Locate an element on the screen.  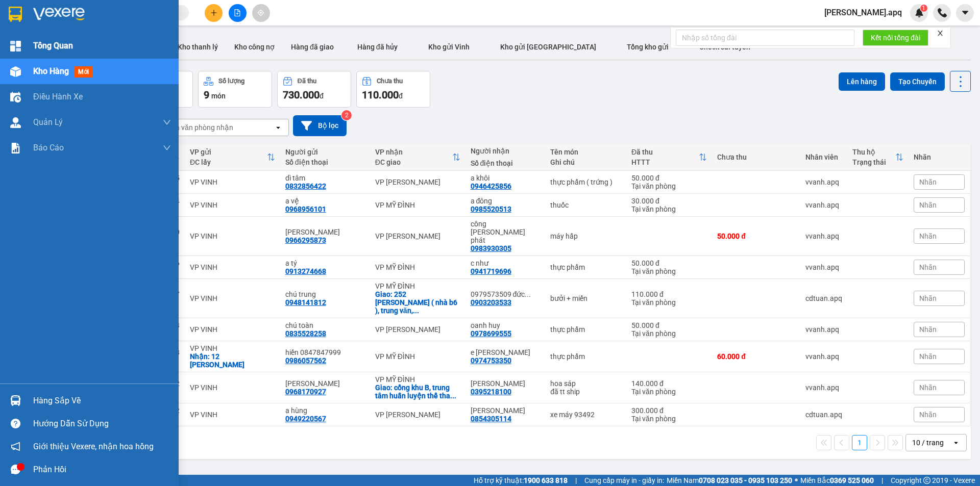
div: công ty thịnh phát is located at coordinates (506, 232).